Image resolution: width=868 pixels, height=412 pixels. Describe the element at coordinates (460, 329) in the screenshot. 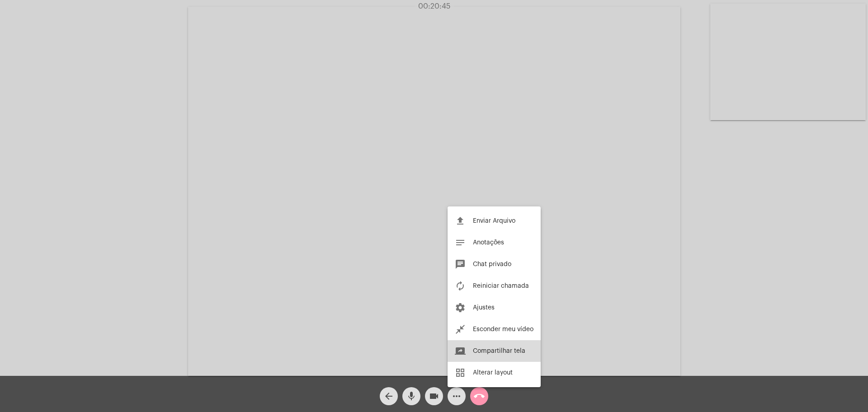

I see `mat-icon: close_fullscreen` at that location.